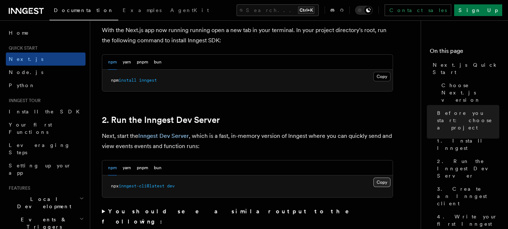  I want to click on button: Local Development, so click(46, 202).